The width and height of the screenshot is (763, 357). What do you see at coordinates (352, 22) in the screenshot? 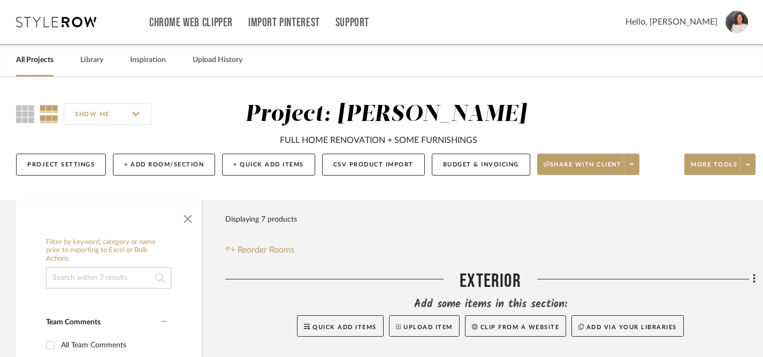
I see `a: Support` at bounding box center [352, 22].